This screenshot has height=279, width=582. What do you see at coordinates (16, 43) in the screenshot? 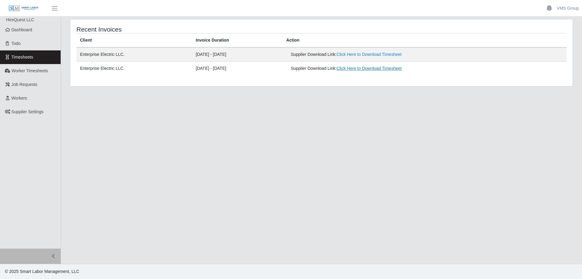
I see `span: Todo` at bounding box center [16, 43].